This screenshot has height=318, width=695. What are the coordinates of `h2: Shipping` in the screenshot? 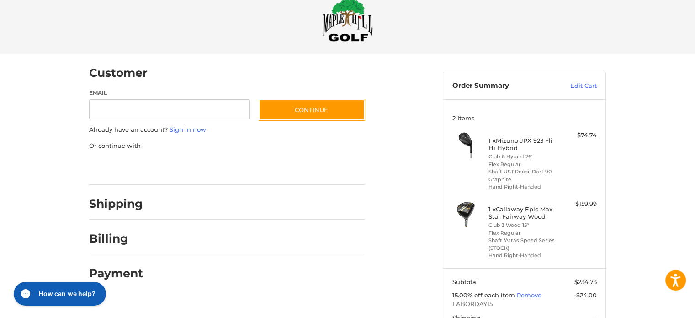 It's located at (116, 203).